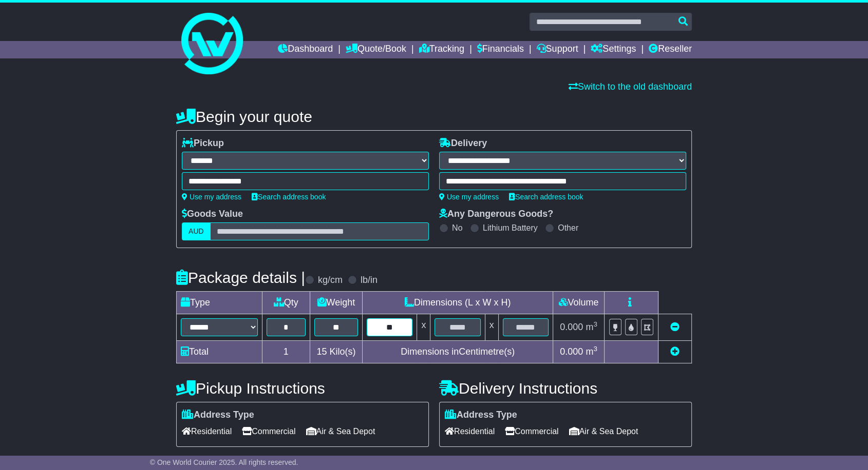 This screenshot has width=868, height=470. I want to click on label: Delivery, so click(463, 144).